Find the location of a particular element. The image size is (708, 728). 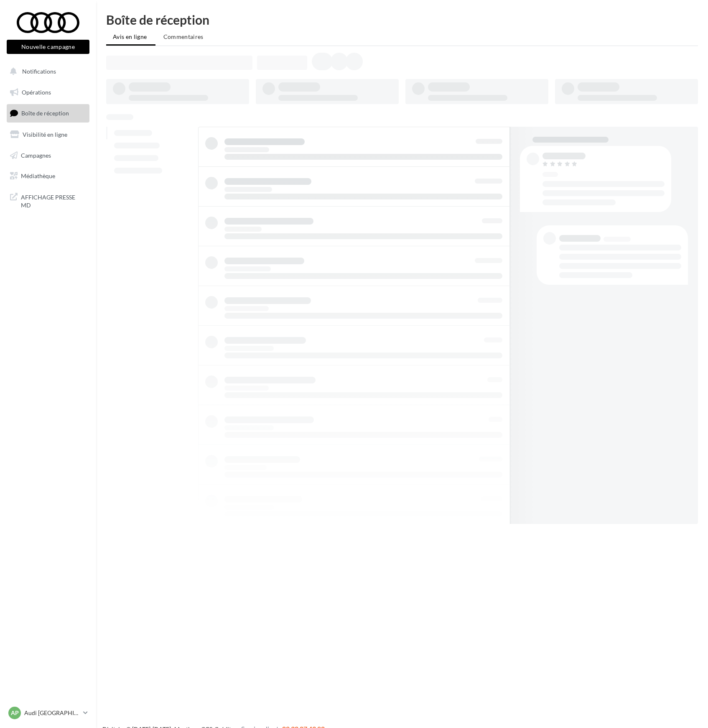

a: Visibilité en ligne is located at coordinates (48, 135).